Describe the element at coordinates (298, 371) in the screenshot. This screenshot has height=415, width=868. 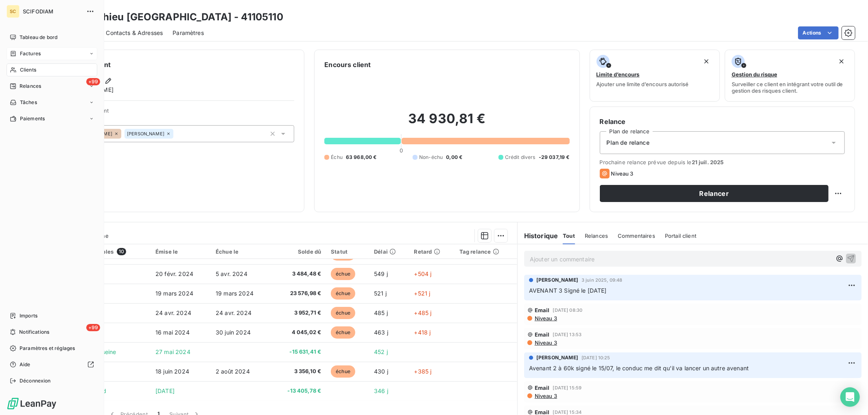
I see `span: 3 356,10 €` at that location.